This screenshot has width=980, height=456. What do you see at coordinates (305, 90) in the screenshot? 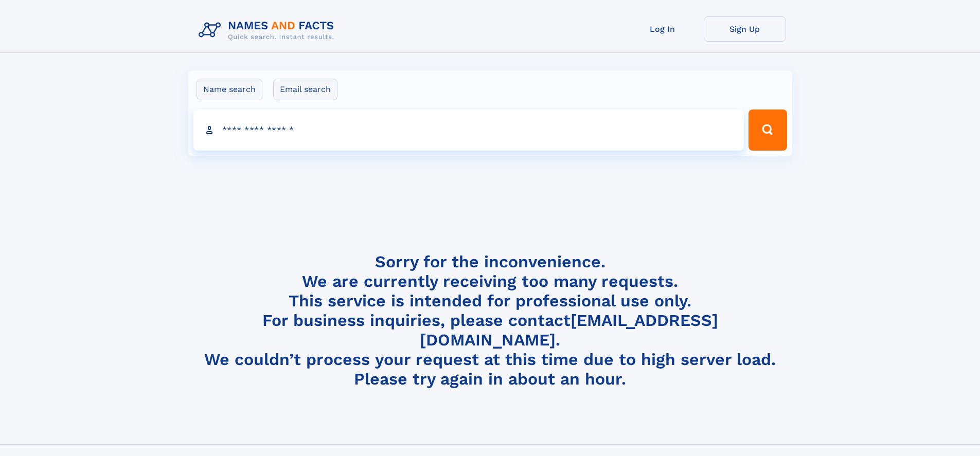
I see `label: Email search` at bounding box center [305, 90].